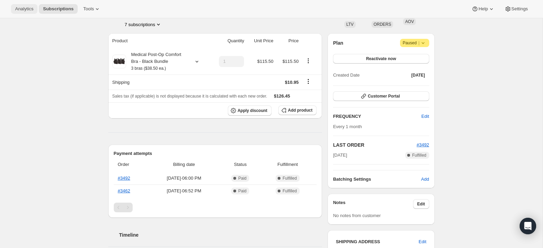 The image size is (543, 248). I want to click on button: Tools, so click(92, 9).